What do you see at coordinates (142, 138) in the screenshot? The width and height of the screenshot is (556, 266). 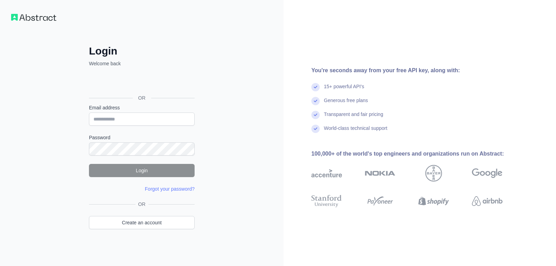 I see `label: Password` at bounding box center [142, 138].